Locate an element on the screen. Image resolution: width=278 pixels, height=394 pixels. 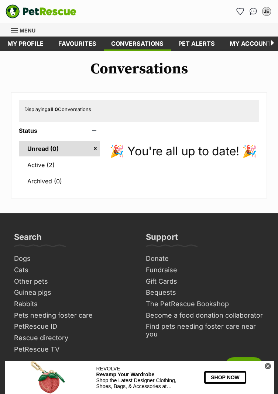
div: REVOLVE is located at coordinates (134, 8).